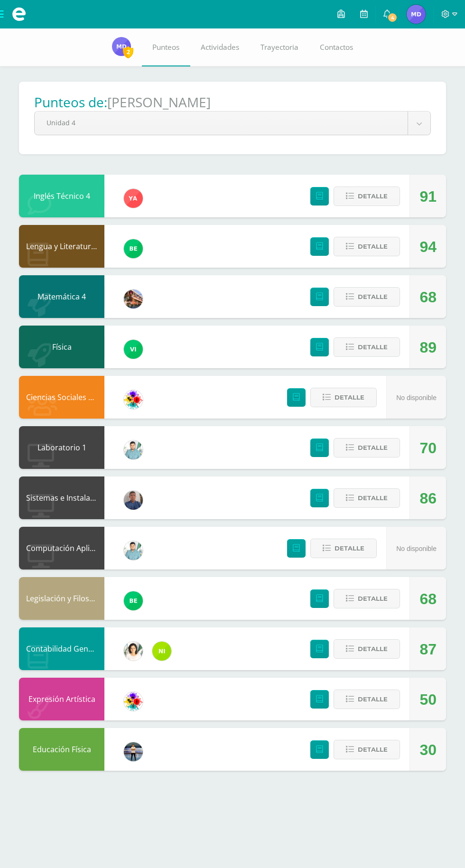 Image resolution: width=465 pixels, height=868 pixels. I want to click on div: Matemática 4, so click(62, 297).